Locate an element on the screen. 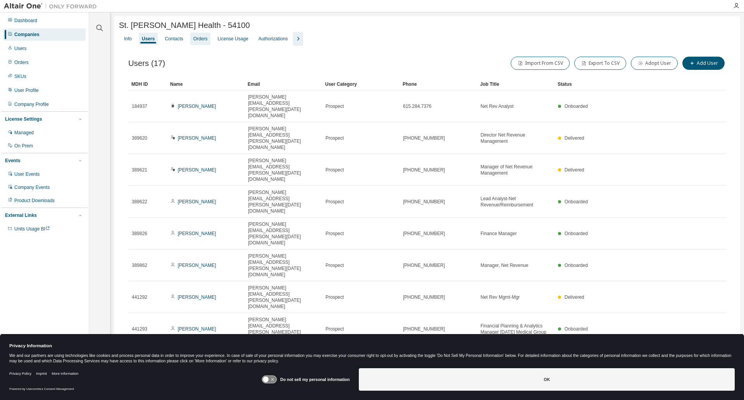 The width and height of the screenshot is (744, 400). div: On Prem is located at coordinates (24, 146).